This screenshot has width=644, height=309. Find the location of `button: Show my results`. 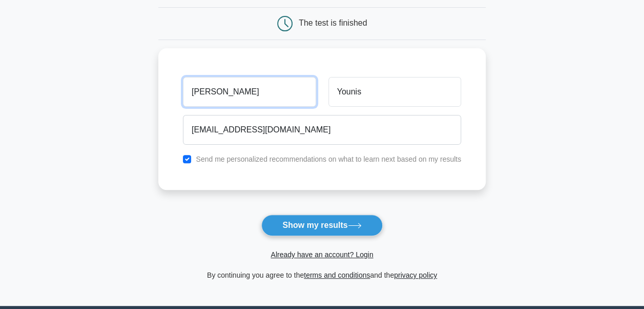

button: Show my results is located at coordinates (322, 225).